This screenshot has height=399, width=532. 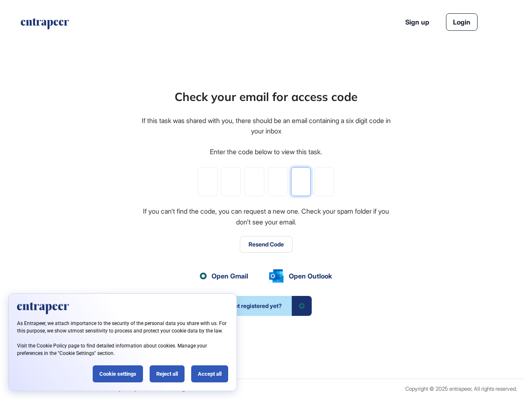 I want to click on a: Sign up, so click(x=417, y=22).